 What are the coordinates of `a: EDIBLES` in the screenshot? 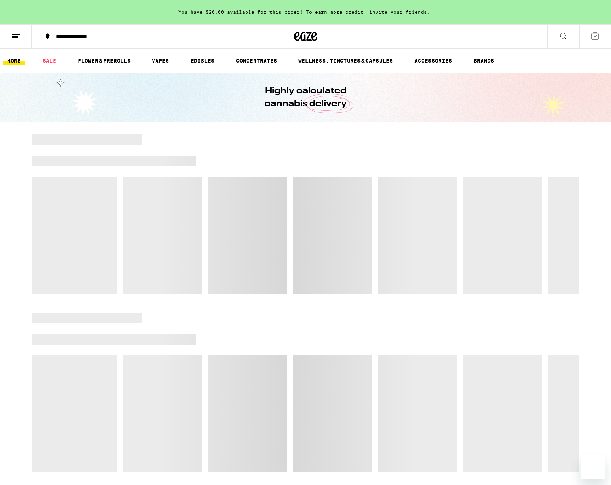 It's located at (202, 61).